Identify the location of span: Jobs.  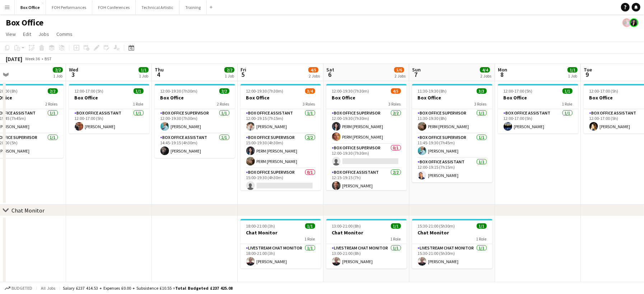
(44, 34).